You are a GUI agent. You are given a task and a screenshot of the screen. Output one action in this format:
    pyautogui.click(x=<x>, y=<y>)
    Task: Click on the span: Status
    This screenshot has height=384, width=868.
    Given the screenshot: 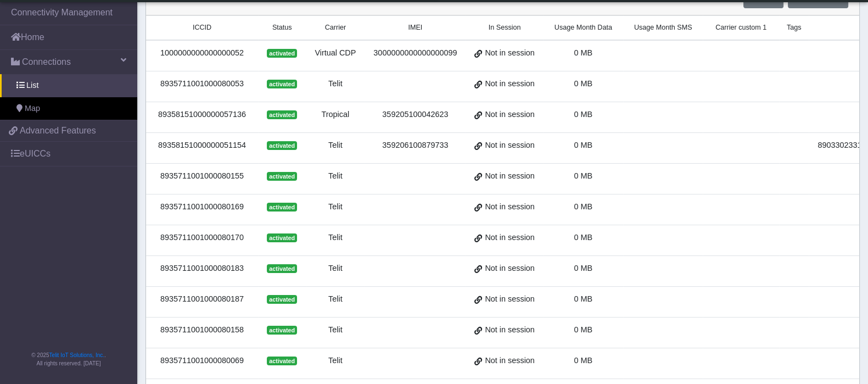 What is the action you would take?
    pyautogui.click(x=283, y=28)
    